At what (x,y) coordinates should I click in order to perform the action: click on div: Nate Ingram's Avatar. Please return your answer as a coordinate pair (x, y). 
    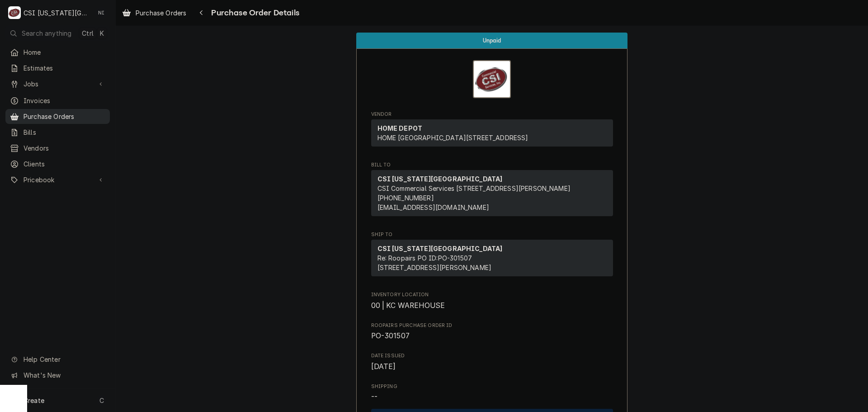
    Looking at the image, I should click on (101, 12).